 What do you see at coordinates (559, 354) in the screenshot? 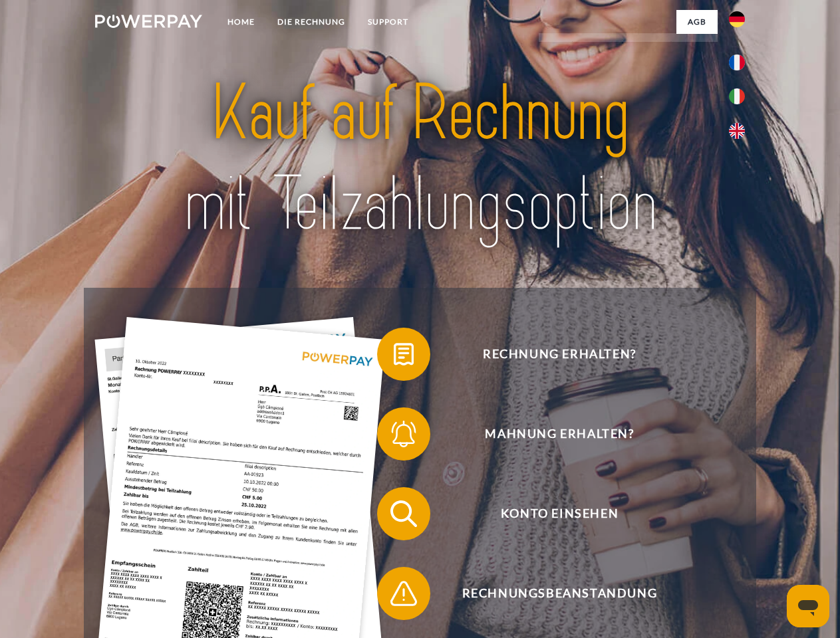
I see `span: Rechnung erhalten?` at bounding box center [559, 354].